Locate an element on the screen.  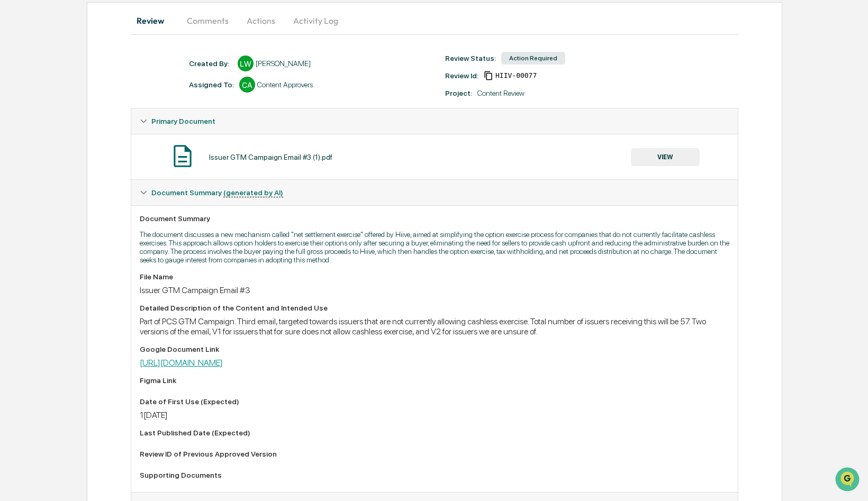
p: How can we help? is located at coordinates (102, 31).